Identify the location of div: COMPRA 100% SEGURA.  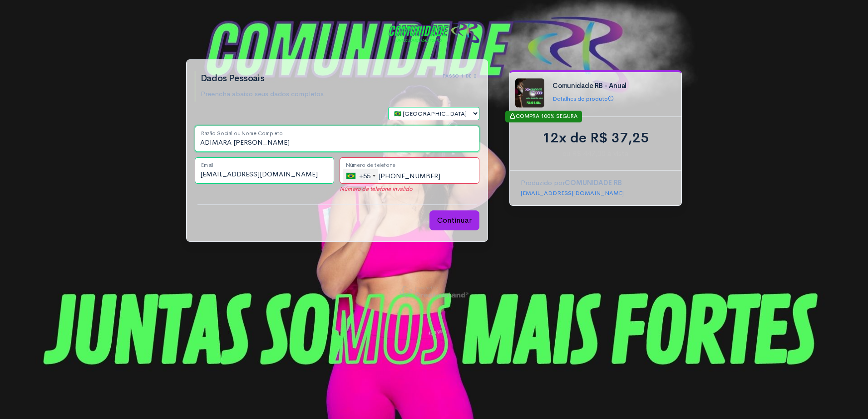
(543, 117).